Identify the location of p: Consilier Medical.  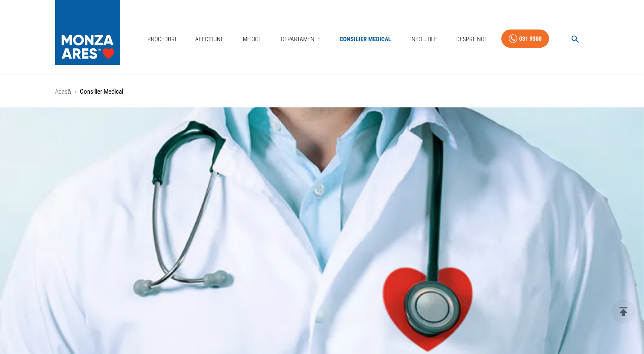
(102, 92).